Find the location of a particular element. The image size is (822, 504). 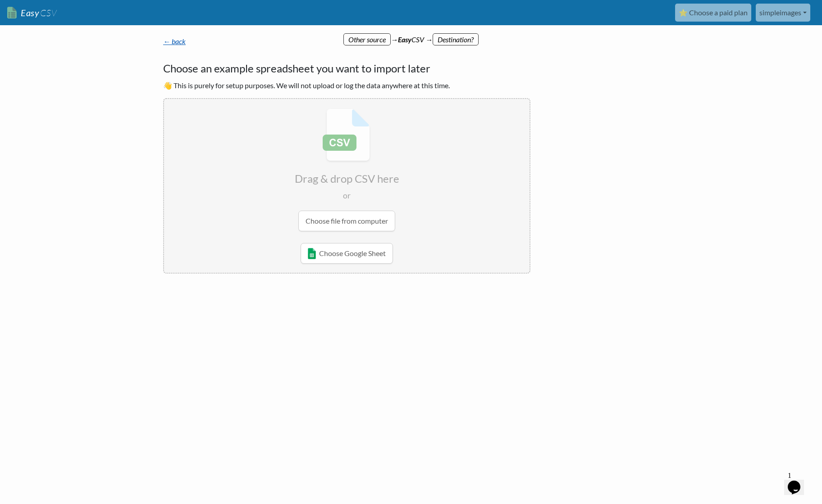

a: Choose Google Sheet is located at coordinates (347, 253).